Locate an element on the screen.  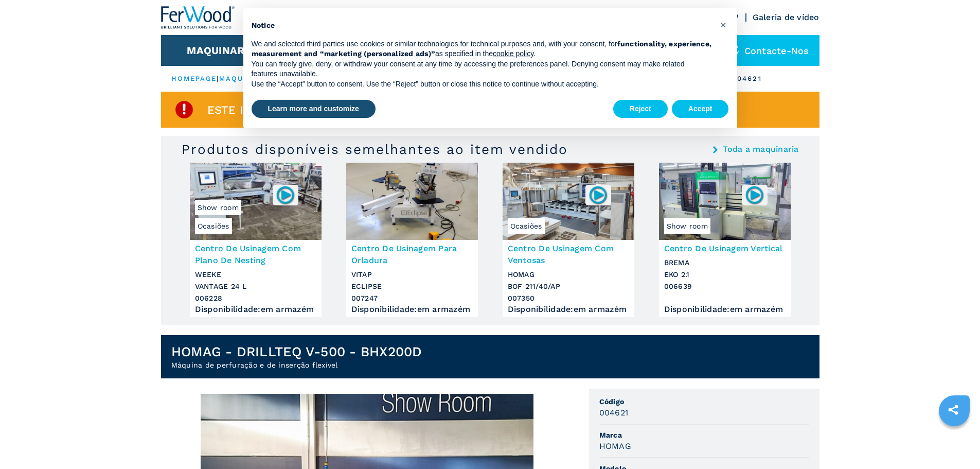
img: 006228 is located at coordinates (285, 195).